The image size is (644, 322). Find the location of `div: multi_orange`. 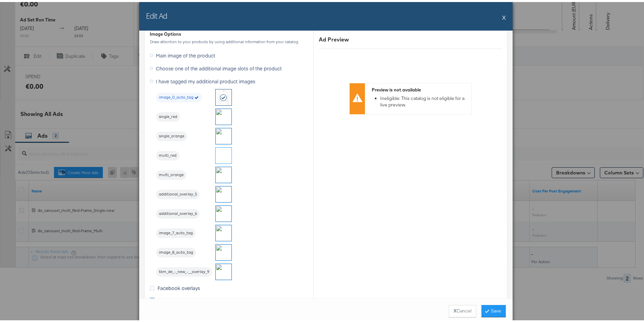

div: multi_orange is located at coordinates (171, 173).